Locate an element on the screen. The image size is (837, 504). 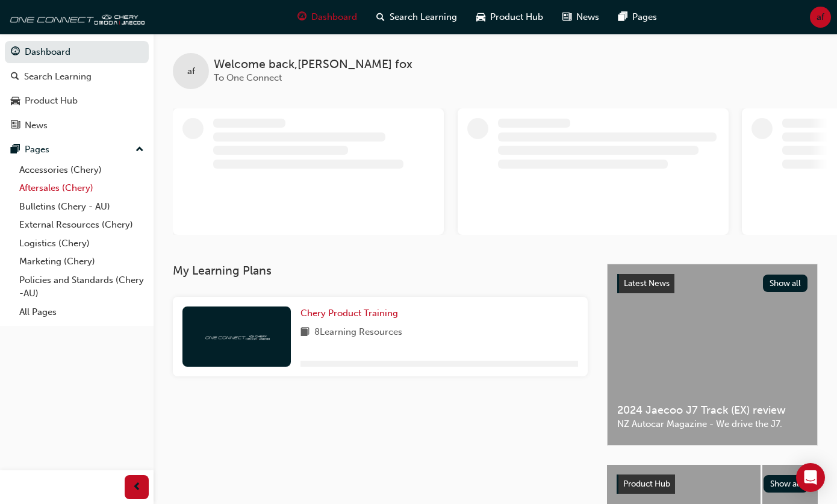
span: prev-icon is located at coordinates (137, 487).